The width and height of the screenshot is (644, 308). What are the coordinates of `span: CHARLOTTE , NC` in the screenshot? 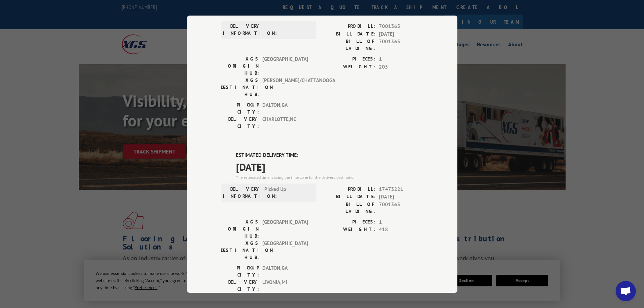 It's located at (285, 123).